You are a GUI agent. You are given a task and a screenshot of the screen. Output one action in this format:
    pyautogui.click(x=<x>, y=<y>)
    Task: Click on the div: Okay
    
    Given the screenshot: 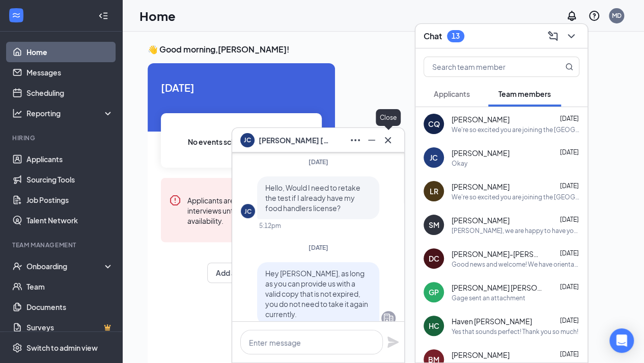 What is the action you would take?
    pyautogui.click(x=459, y=163)
    